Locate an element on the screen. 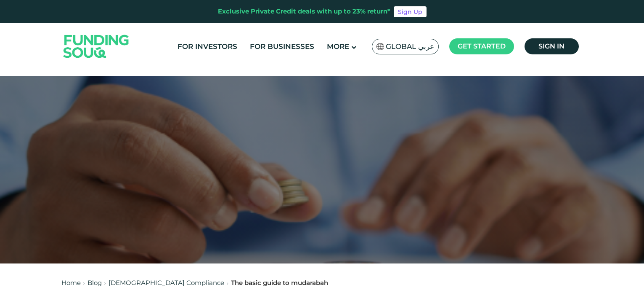 This screenshot has width=644, height=293. span: More is located at coordinates (338, 46).